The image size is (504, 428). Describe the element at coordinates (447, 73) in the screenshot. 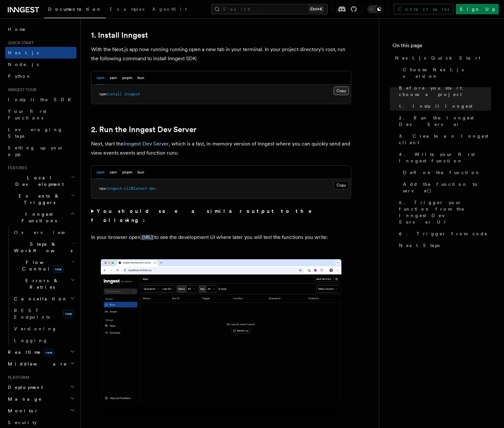

I see `span: Choose Next.js version` at that location.